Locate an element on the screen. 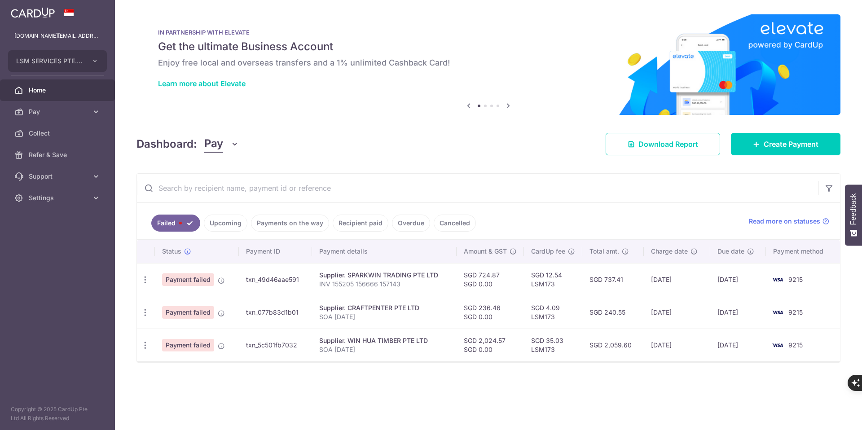  span: Read more on statuses is located at coordinates (785, 221).